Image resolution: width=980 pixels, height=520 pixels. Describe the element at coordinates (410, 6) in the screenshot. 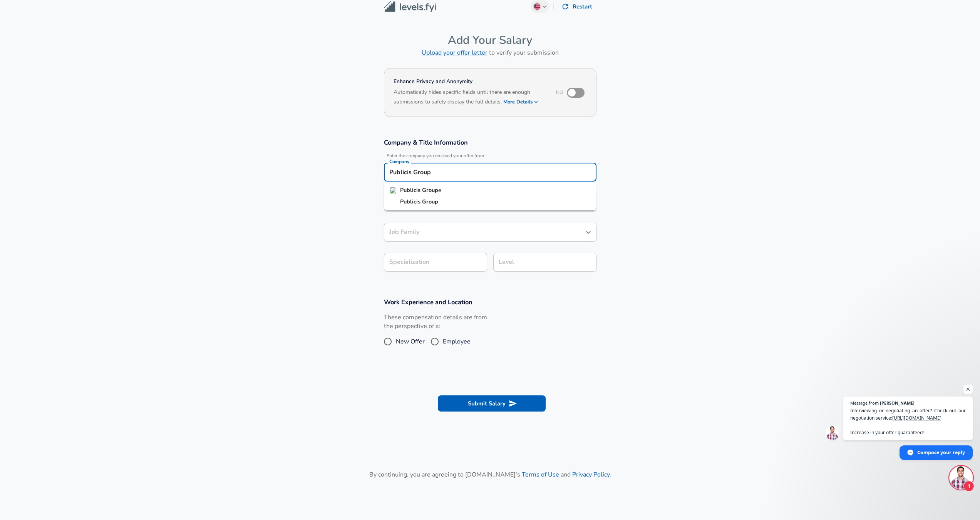

I see `img: Levels.fyi` at that location.